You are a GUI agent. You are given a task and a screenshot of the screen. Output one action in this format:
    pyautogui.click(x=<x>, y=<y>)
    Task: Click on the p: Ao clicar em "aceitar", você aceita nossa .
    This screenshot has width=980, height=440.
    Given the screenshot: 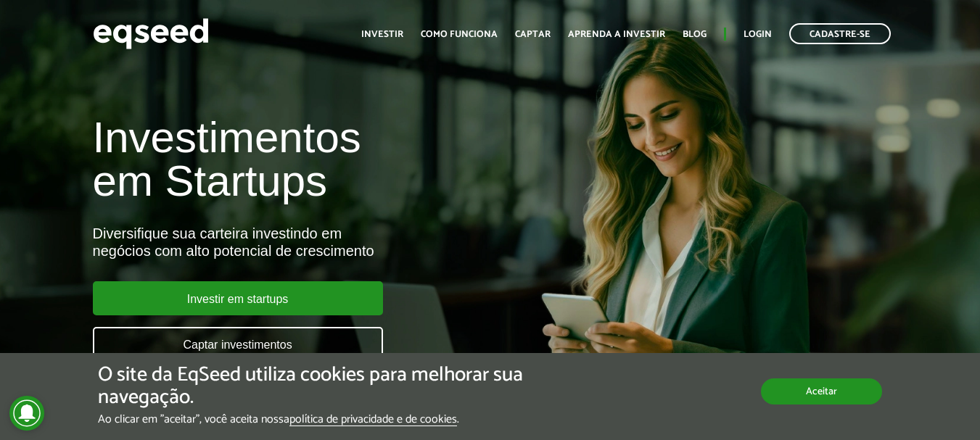 What is the action you would take?
    pyautogui.click(x=333, y=419)
    